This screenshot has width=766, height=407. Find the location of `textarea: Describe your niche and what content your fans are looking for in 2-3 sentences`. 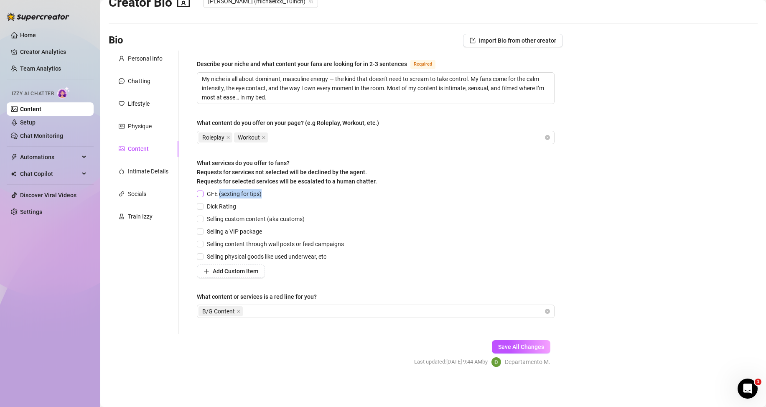

textarea: Describe your niche and what content your fans are looking for in 2-3 sentences is located at coordinates (376, 88).